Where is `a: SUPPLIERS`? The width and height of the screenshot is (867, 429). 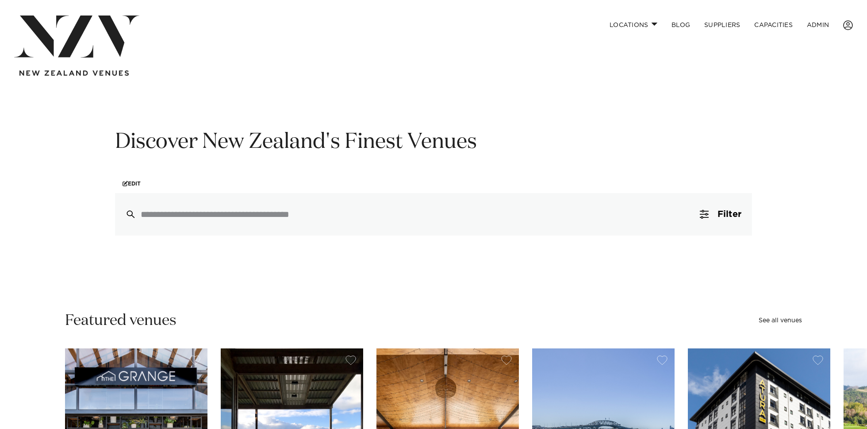 a: SUPPLIERS is located at coordinates (722, 25).